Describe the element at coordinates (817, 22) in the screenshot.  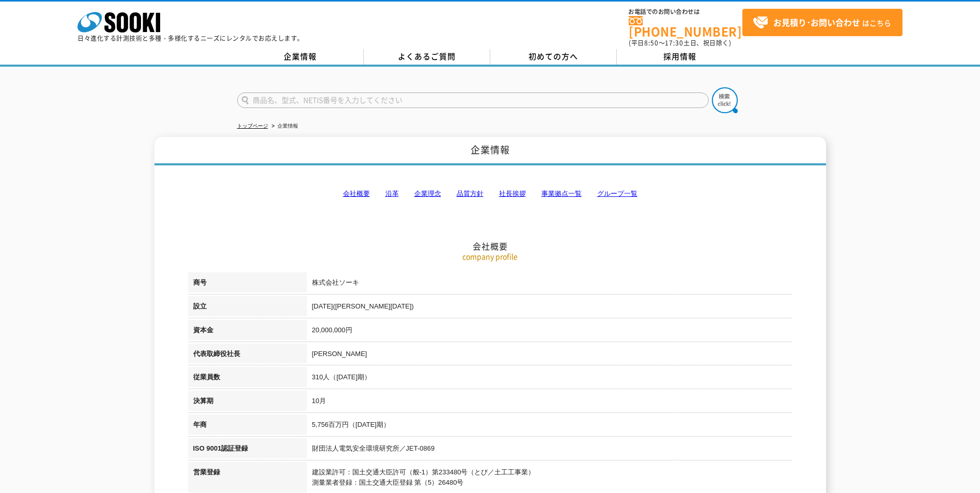
I see `strong: お見積り･お問い合わせ` at that location.